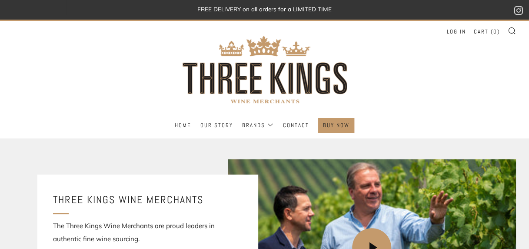 This screenshot has width=529, height=249. Describe the element at coordinates (147, 232) in the screenshot. I see `p: The Three Kings Wine Merchants are proud leaders in authentic fine wine sourcing.` at that location.